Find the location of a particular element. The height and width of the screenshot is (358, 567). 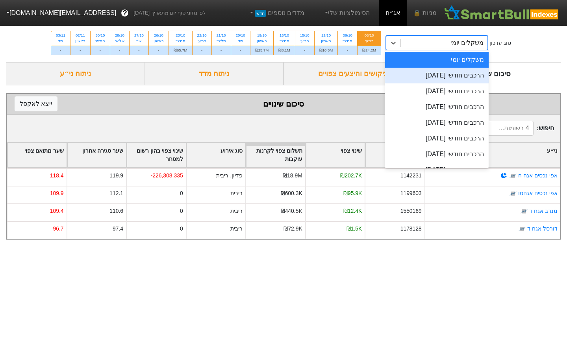

div: 109.4 is located at coordinates (57, 211).